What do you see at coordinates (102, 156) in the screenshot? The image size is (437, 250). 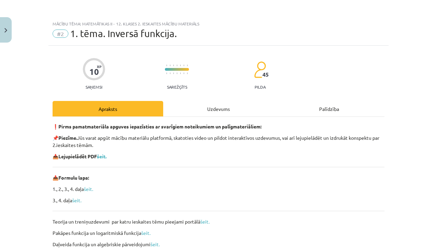 I see `b: šeit.` at bounding box center [102, 156].